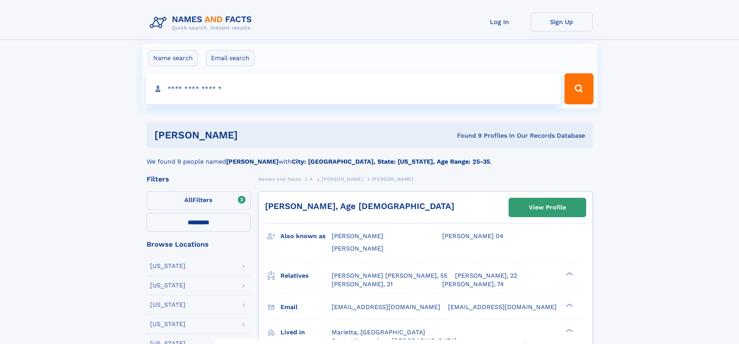  What do you see at coordinates (173, 58) in the screenshot?
I see `label: Name search` at bounding box center [173, 58].